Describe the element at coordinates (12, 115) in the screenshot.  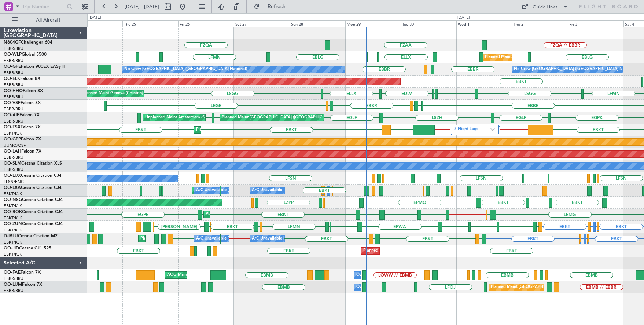
I see `span: OO-AIE` at that location.